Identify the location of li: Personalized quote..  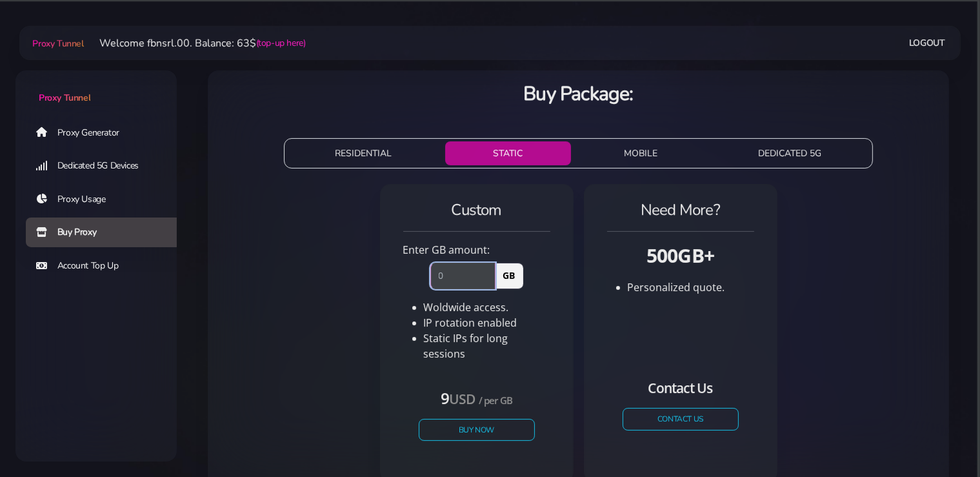
(691, 287).